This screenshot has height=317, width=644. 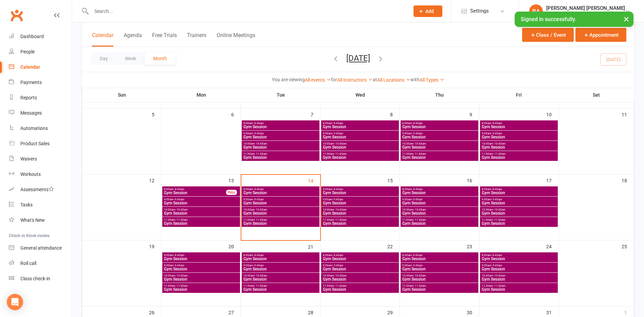 What do you see at coordinates (314, 246) in the screenshot?
I see `div: 21` at bounding box center [314, 246].